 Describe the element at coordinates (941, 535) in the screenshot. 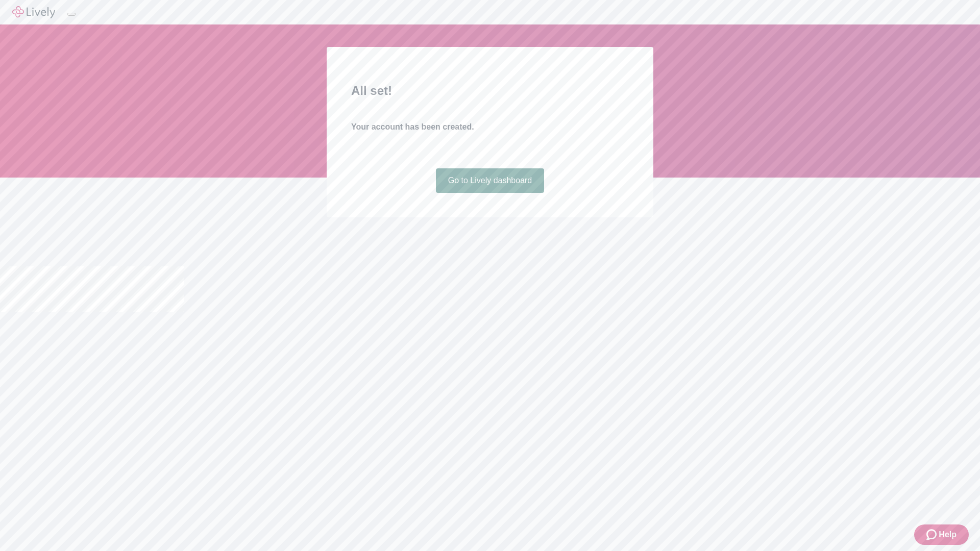

I see `button: Zendesk support iconHelp` at that location.